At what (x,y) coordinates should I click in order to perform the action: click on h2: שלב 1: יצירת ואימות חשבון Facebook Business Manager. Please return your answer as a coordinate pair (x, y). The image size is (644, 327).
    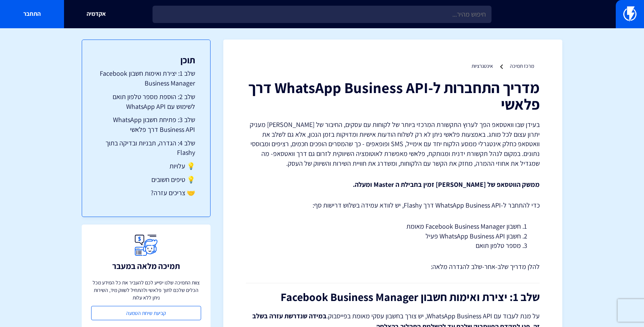
    Looking at the image, I should click on (392, 297).